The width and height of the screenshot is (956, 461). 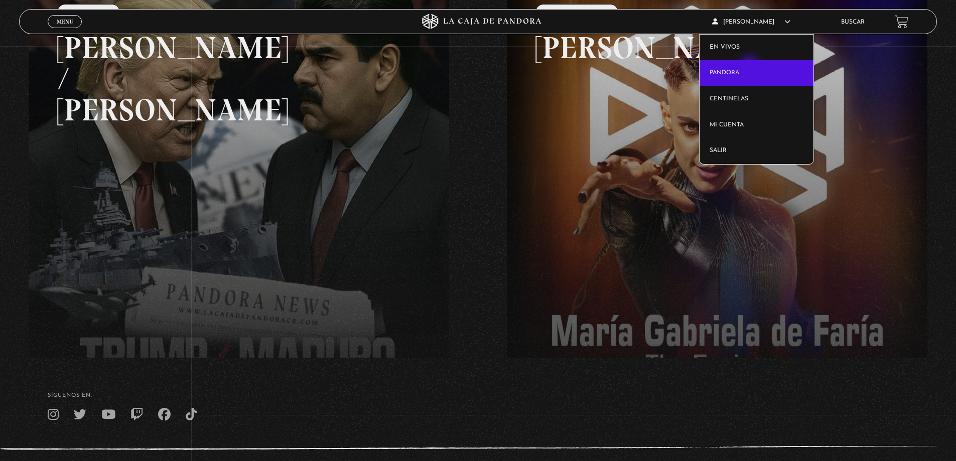 I want to click on span: Menu, so click(x=65, y=22).